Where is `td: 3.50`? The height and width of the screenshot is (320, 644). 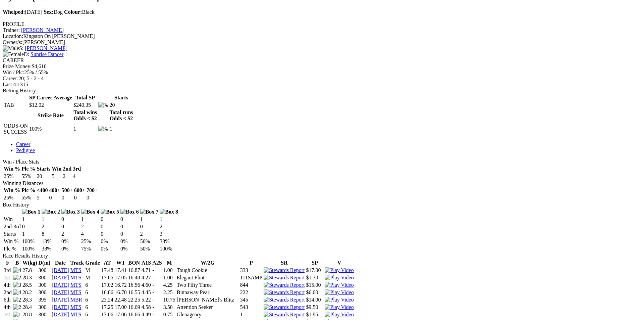 td: 3.50 is located at coordinates (169, 307).